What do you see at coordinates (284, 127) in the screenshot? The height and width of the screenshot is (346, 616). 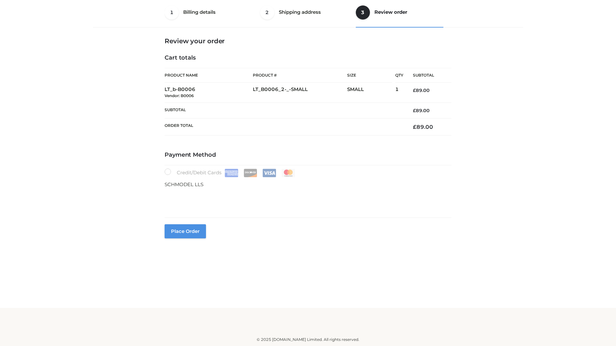 I see `th: Order Total` at bounding box center [284, 127].